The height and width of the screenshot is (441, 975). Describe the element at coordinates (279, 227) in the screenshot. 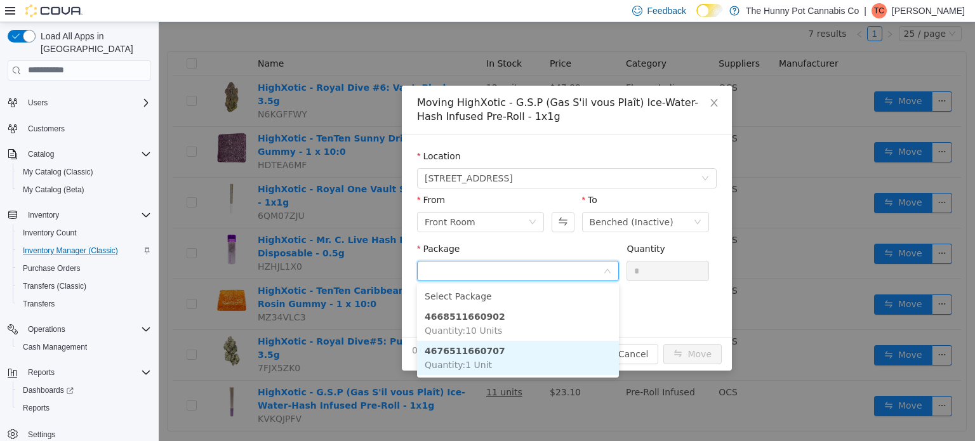

I see `label: Package` at that location.